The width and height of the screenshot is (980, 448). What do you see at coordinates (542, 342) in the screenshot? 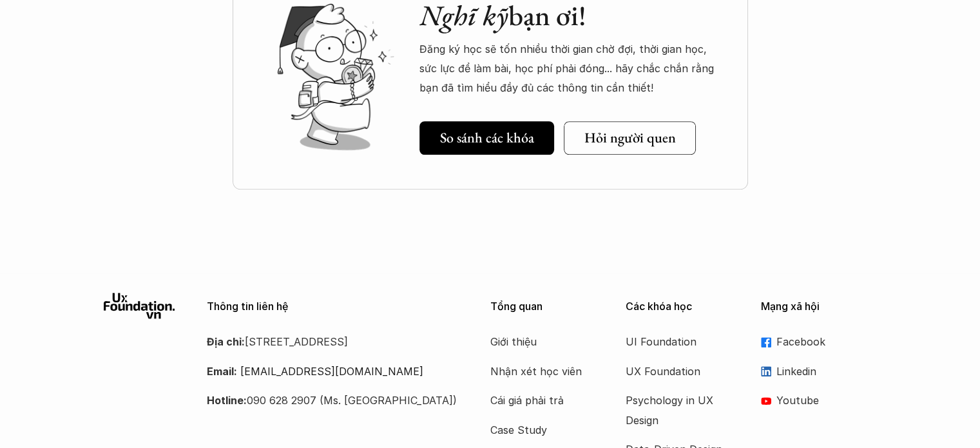
I see `a: Giới thiệu` at bounding box center [542, 342].